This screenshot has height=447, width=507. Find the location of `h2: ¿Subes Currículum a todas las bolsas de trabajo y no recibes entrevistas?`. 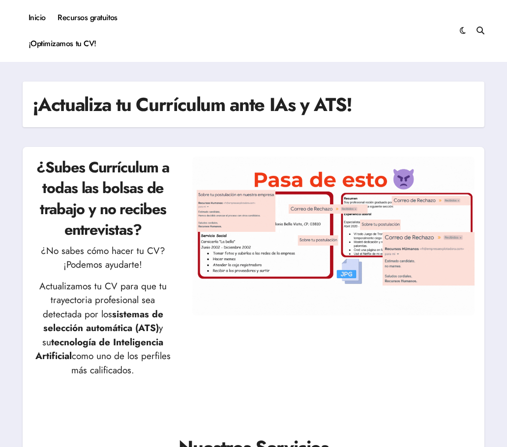

h2: ¿Subes Currículum a todas las bolsas de trabajo y no recibes entrevistas? is located at coordinates (103, 199).